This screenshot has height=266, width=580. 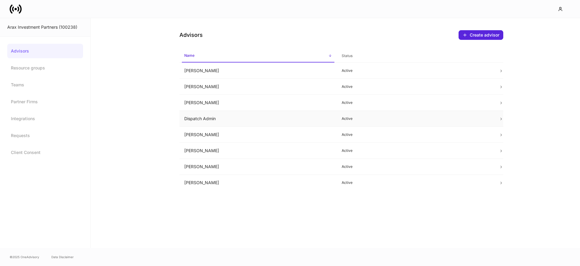 What do you see at coordinates (191, 35) in the screenshot?
I see `h4: Advisors` at bounding box center [191, 35].